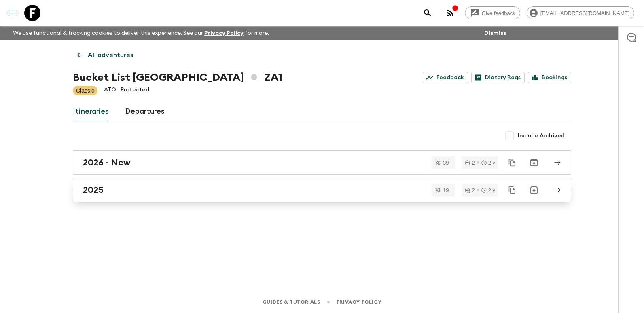 The width and height of the screenshot is (644, 313). What do you see at coordinates (110, 55) in the screenshot?
I see `p: All adventures` at bounding box center [110, 55].